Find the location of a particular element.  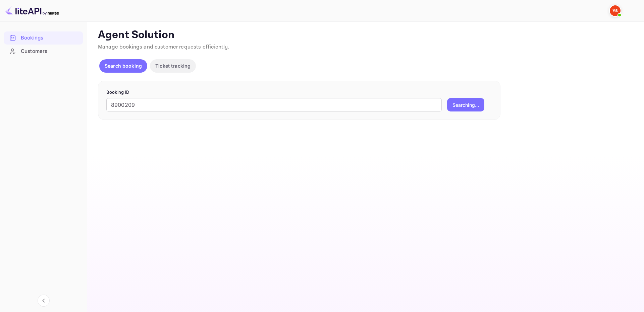

input: Enter Booking ID (e.g., 63782194) is located at coordinates (274, 105).